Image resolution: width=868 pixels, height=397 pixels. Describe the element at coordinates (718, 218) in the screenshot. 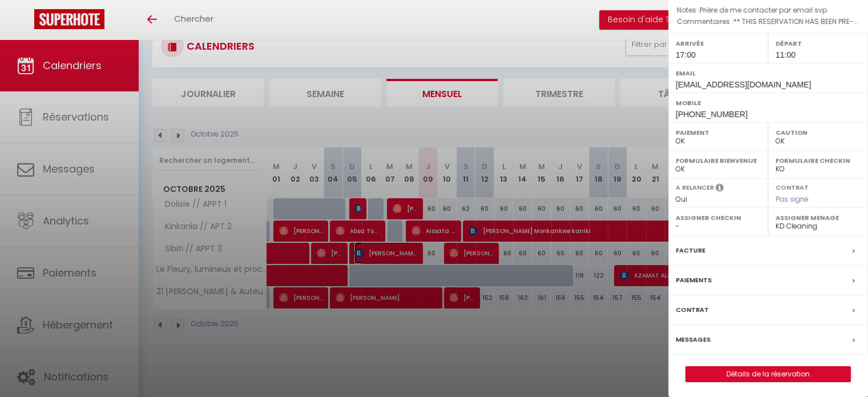

I see `label: Assigner Checkin` at that location.